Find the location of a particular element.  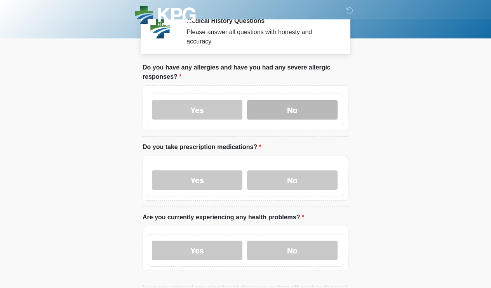

label: Do you take prescription medications? is located at coordinates (202, 147).